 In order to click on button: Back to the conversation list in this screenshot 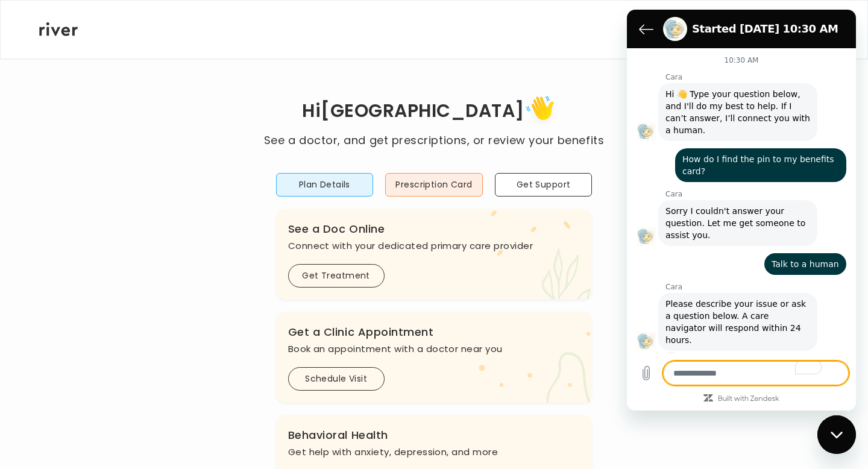, I will do `click(19, 19)`.